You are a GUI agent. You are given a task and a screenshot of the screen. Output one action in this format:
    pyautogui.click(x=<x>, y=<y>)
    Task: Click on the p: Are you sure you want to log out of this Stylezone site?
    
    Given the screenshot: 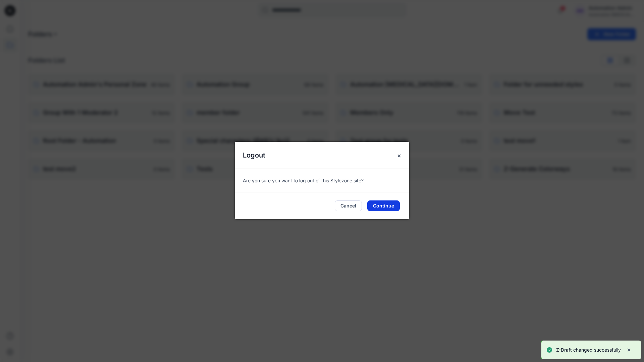 What is the action you would take?
    pyautogui.click(x=322, y=181)
    